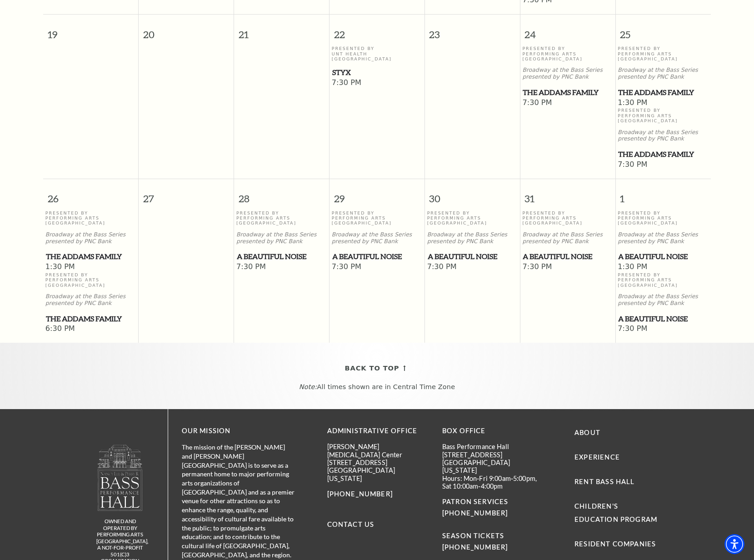  I want to click on a: Resident Companies, so click(615, 544).